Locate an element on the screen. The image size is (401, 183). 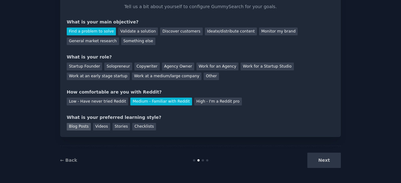
div: Medium - Familiar with Reddit is located at coordinates (161, 101).